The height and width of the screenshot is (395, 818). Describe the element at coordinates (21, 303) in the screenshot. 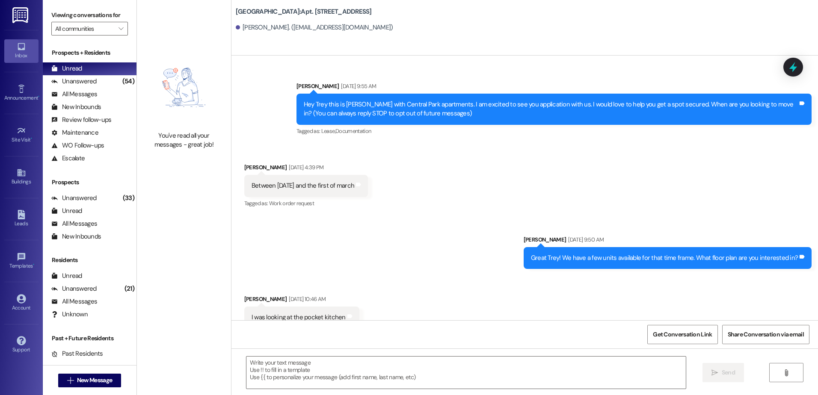

I see `a: Account` at that location.